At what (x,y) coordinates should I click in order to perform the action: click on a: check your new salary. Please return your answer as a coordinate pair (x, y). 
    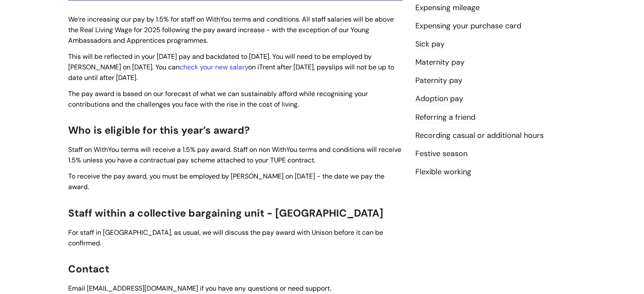
    Looking at the image, I should click on (214, 67).